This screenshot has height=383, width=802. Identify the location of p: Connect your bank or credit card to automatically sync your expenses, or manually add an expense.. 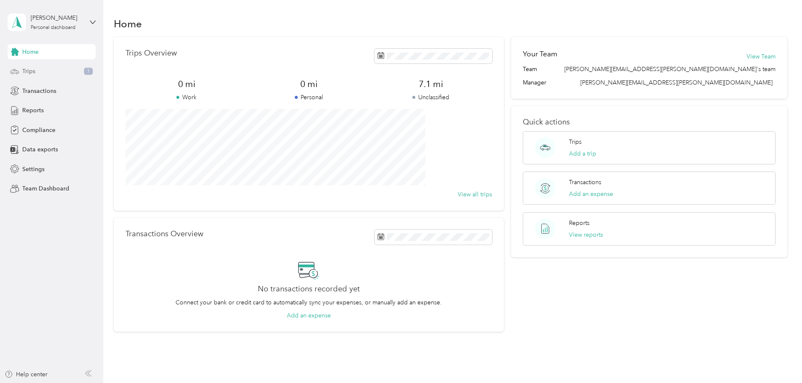
(309, 302).